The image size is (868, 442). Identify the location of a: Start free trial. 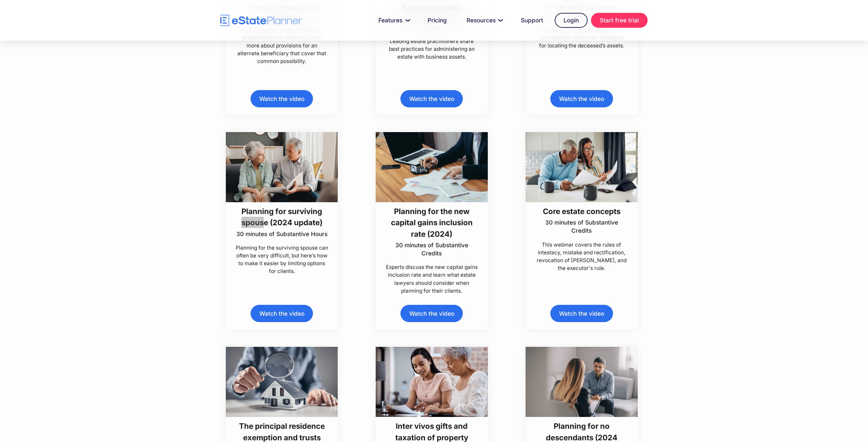
(619, 21).